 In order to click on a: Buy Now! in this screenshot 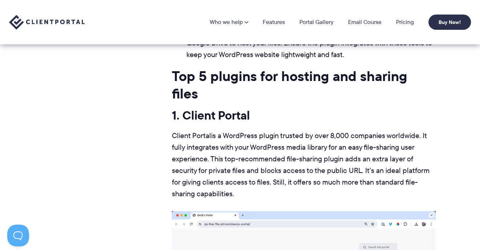, I will do `click(450, 22)`.